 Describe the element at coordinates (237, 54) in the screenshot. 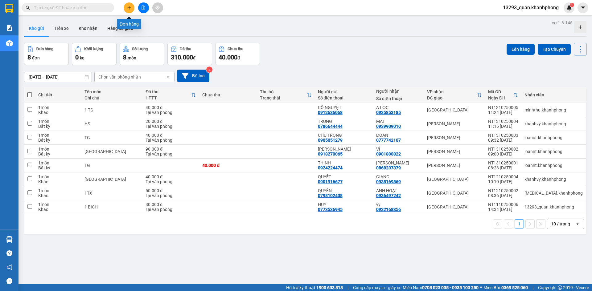

I see `button: Chưa thu40.000đ` at that location.